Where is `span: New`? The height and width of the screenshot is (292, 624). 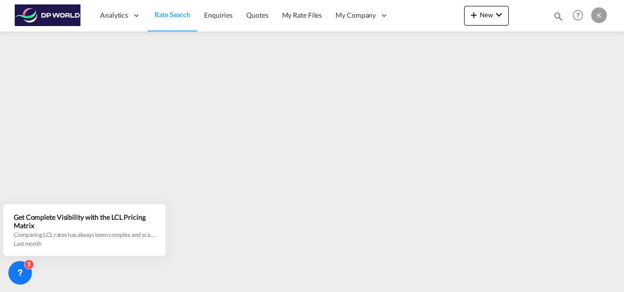 span: New is located at coordinates (486, 15).